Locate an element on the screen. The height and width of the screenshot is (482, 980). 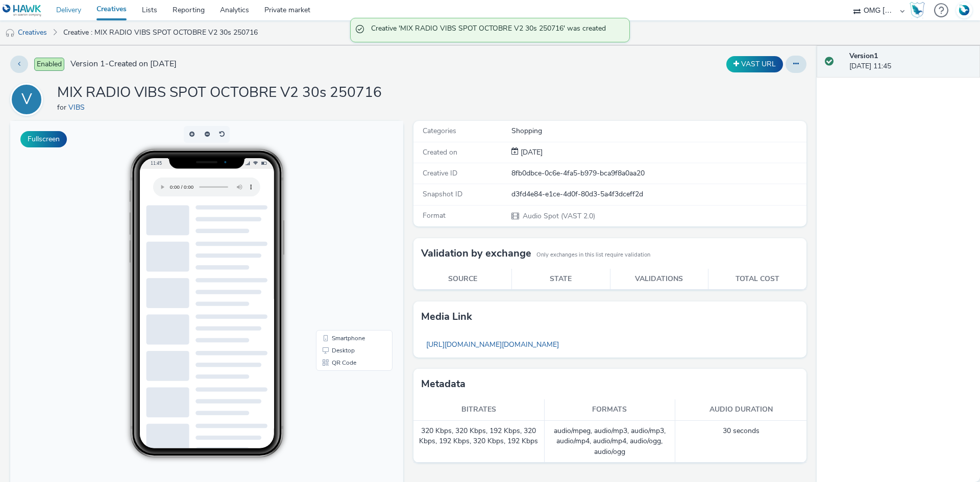
th: Total cost is located at coordinates (757, 279).